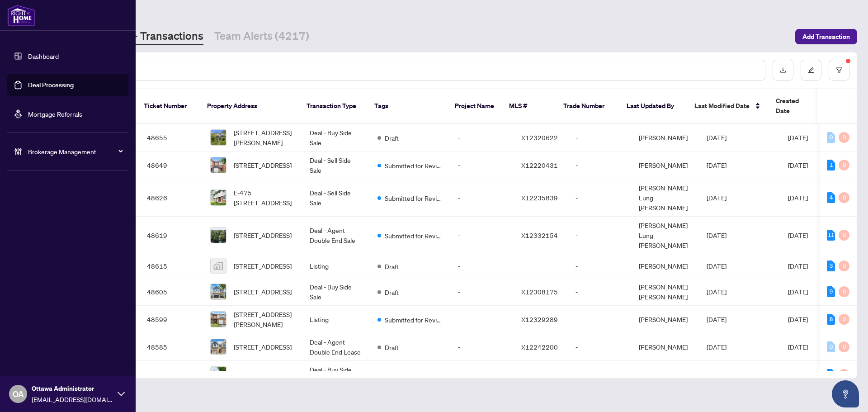 This screenshot has height=412, width=868. I want to click on td: 48649, so click(171, 165).